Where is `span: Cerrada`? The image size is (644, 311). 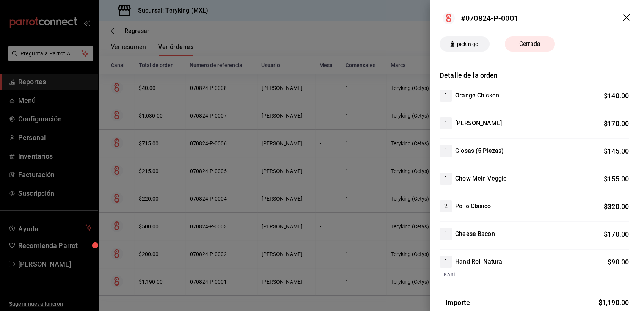
span: Cerrada is located at coordinates (530, 44).